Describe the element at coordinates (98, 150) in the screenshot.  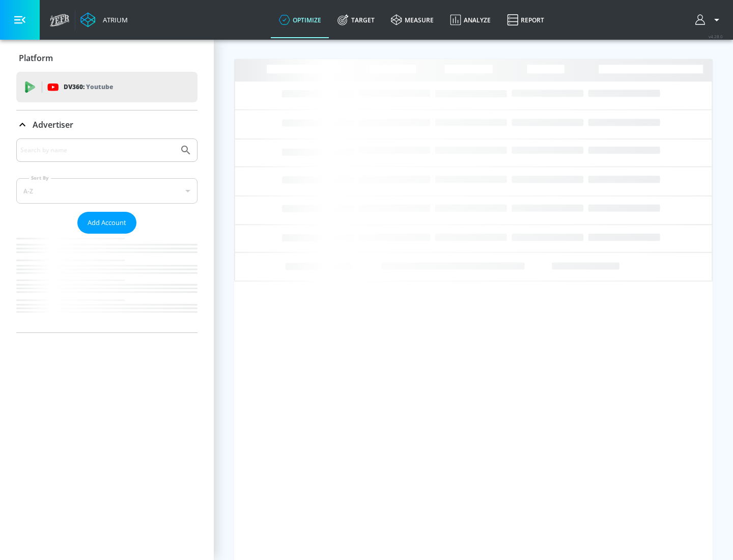
I see `input: Search by name` at that location.